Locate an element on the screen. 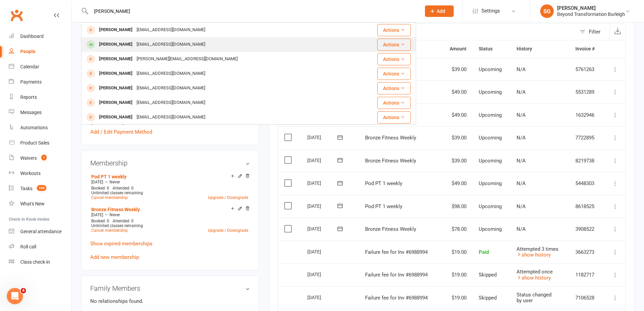 This screenshot has width=644, height=311. a: Calendar is located at coordinates (40, 67).